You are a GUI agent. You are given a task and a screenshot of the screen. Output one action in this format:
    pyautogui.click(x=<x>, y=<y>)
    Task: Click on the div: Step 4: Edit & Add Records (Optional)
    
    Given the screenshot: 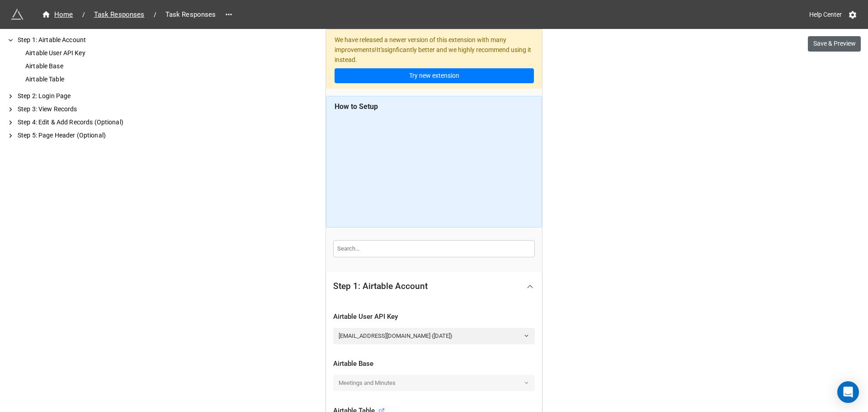 What is the action you would take?
    pyautogui.click(x=80, y=122)
    